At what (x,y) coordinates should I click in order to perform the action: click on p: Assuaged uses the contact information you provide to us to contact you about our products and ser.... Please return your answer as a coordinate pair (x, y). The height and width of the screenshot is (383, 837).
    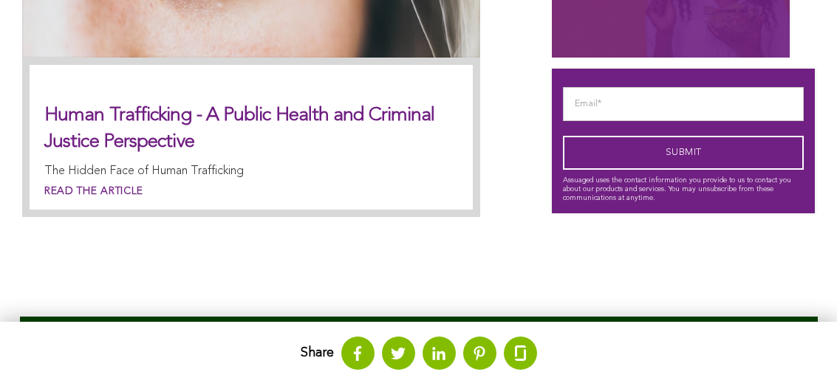
    Looking at the image, I should click on (683, 186).